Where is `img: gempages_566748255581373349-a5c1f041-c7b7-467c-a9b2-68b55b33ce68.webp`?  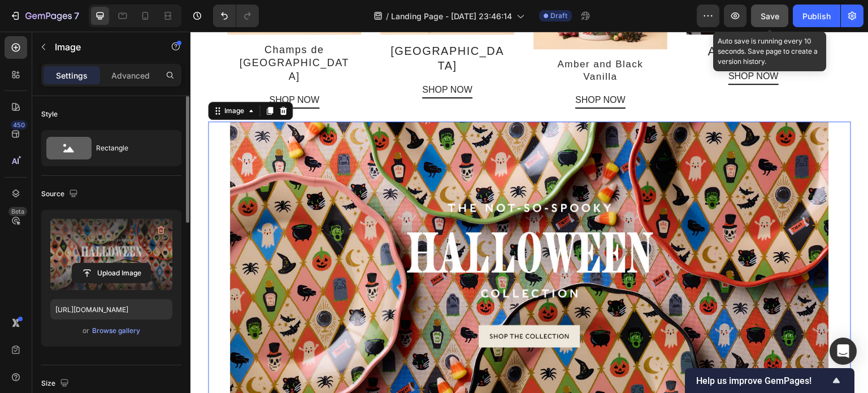
img: gempages_566748255581373349-a5c1f041-c7b7-467c-a9b2-68b55b33ce68.webp is located at coordinates (339, 233).